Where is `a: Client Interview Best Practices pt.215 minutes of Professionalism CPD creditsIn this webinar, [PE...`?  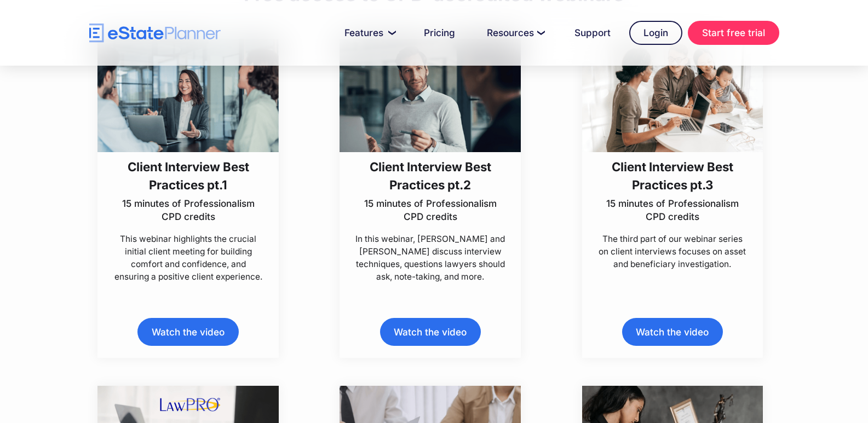 a: Client Interview Best Practices pt.215 minutes of Professionalism CPD creditsIn this webinar, [PE... is located at coordinates (430, 161).